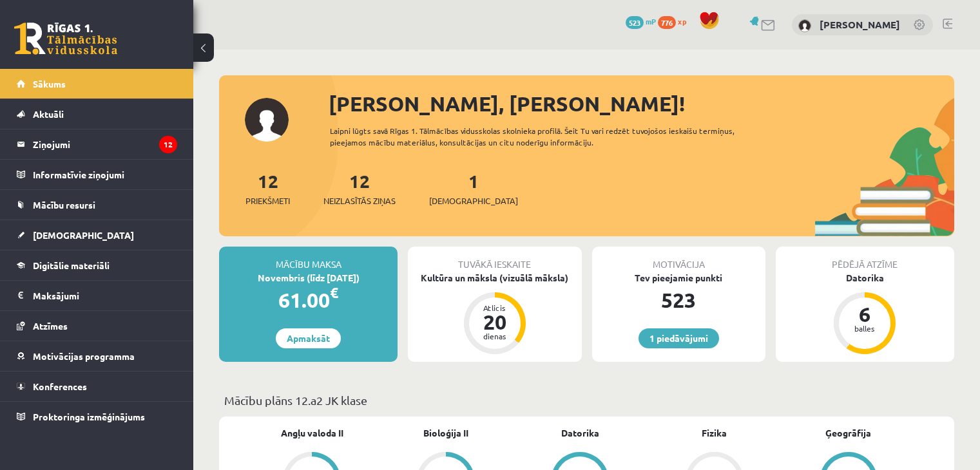 This screenshot has height=470, width=980. Describe the element at coordinates (97, 326) in the screenshot. I see `a: Atzīmes` at that location.